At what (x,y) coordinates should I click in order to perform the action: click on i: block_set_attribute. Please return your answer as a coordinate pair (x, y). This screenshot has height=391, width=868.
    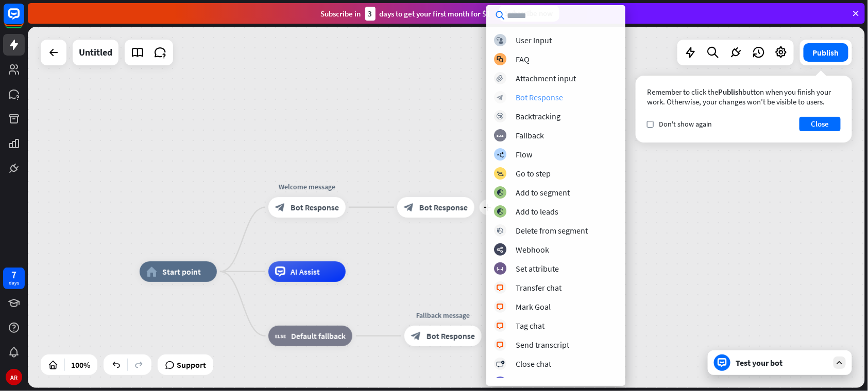
    Looking at the image, I should click on (500, 269).